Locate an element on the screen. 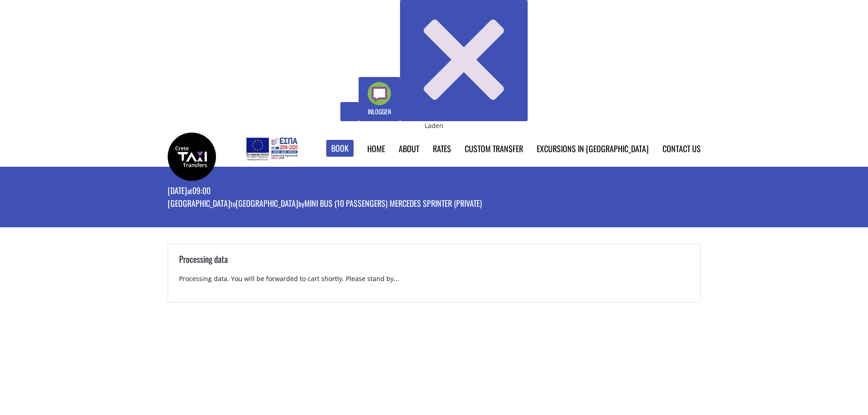  h3: Processing data is located at coordinates (434, 263).